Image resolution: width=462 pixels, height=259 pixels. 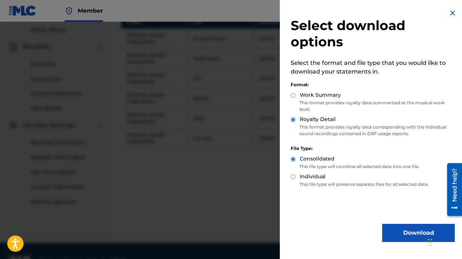 What do you see at coordinates (317, 159) in the screenshot?
I see `label: Consolidated` at bounding box center [317, 159].